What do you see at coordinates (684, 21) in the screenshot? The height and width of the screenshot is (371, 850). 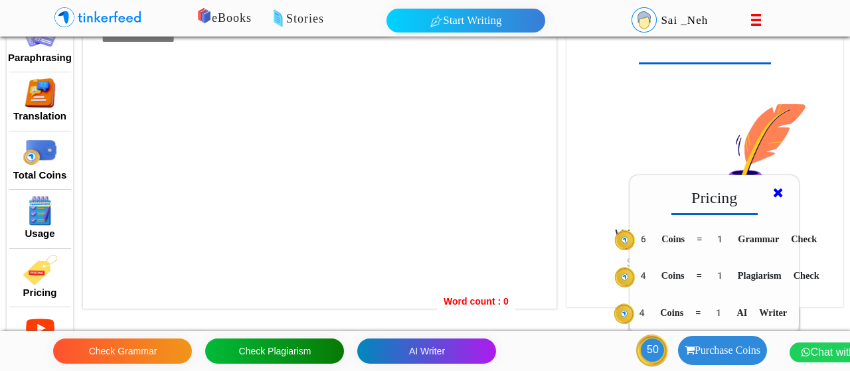 I see `p: Sai _Neh` at bounding box center [684, 21].